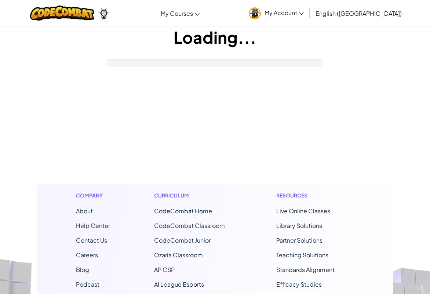 This screenshot has height=294, width=430. I want to click on a: Blog, so click(83, 269).